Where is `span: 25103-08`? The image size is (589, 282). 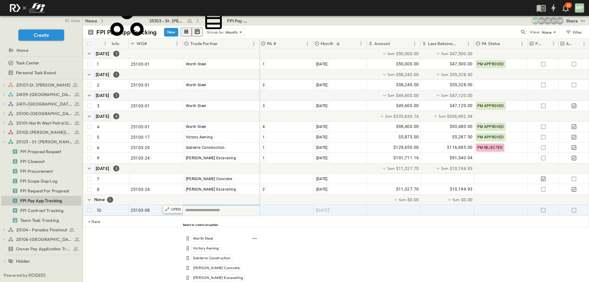
span: 25103-08 is located at coordinates (140, 210).